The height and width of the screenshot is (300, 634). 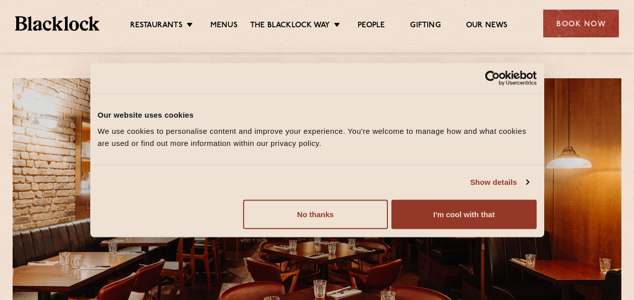 What do you see at coordinates (317, 137) in the screenshot?
I see `div: We use cookies to personalise content and improve your experience. You're welcome to manage how a...` at bounding box center [317, 137].